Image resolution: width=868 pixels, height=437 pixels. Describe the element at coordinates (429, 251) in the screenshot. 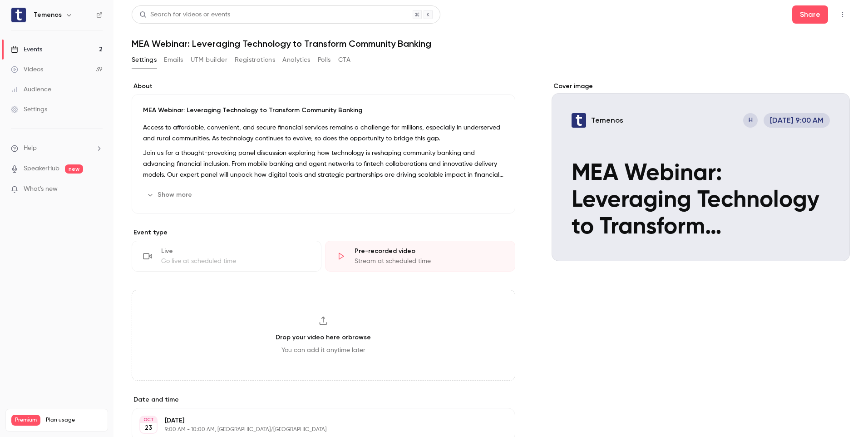

I see `div: Pre-recorded video` at that location.